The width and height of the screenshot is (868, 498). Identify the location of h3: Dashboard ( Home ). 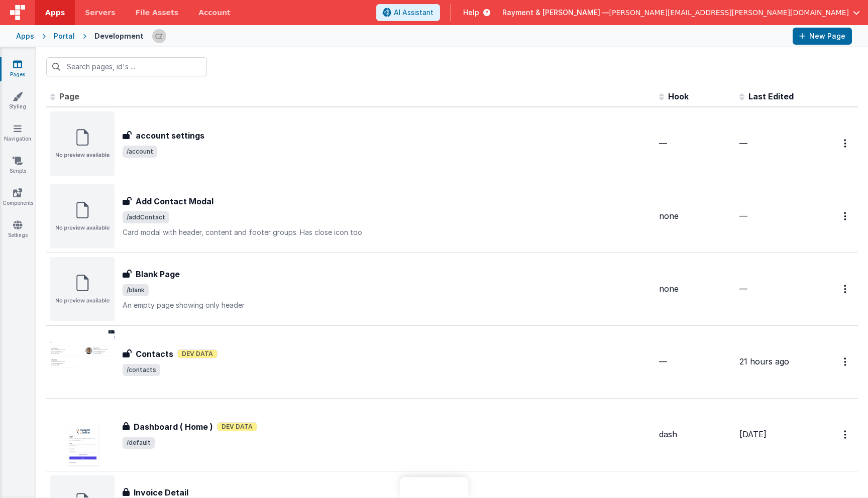
(173, 426).